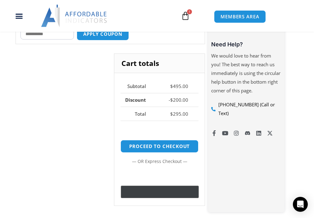  Describe the element at coordinates (138, 86) in the screenshot. I see `th: Subtotal` at that location.